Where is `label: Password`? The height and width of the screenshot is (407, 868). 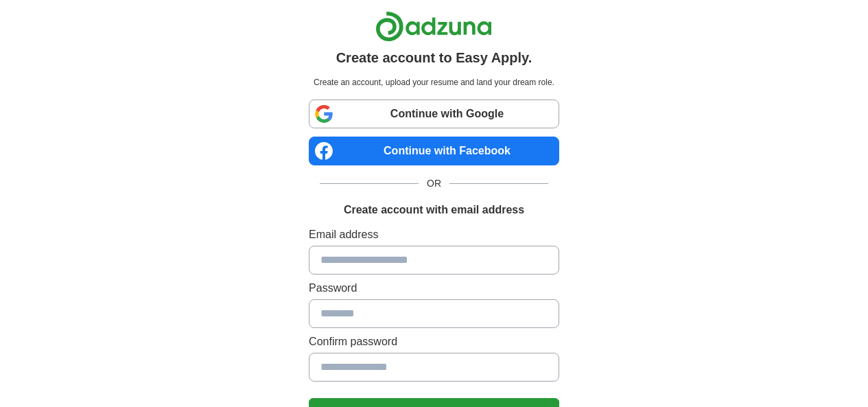 label: Password is located at coordinates (434, 288).